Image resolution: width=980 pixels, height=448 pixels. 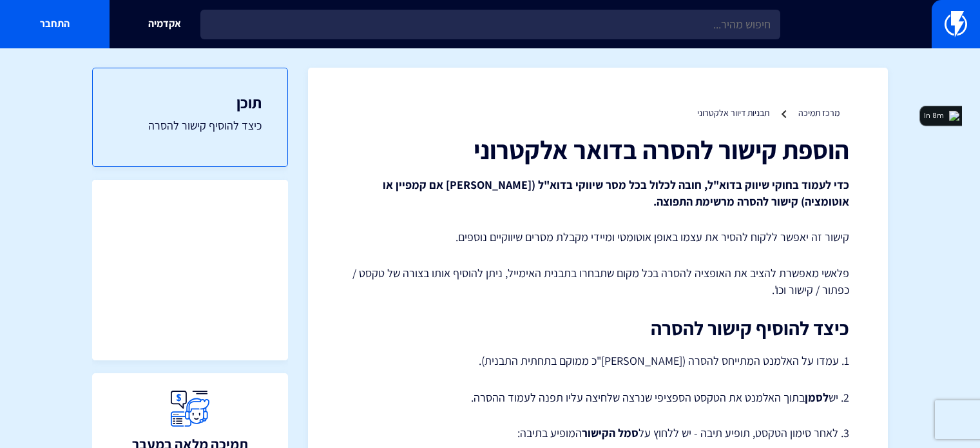 I want to click on input: חיפוש מהיר..., so click(x=490, y=24).